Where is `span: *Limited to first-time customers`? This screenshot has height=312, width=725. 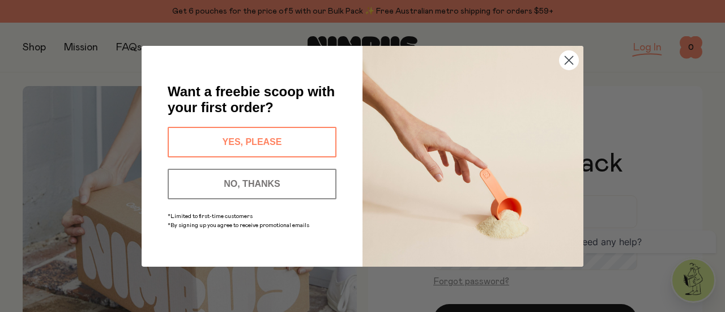
span: *Limited to first-time customers is located at coordinates (210, 216).